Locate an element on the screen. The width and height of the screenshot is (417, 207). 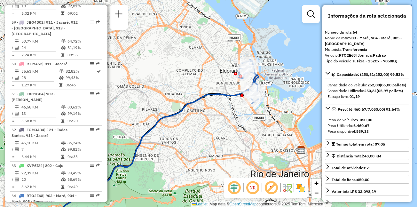
img: CDD São Cristovão is located at coordinates (301, 150).